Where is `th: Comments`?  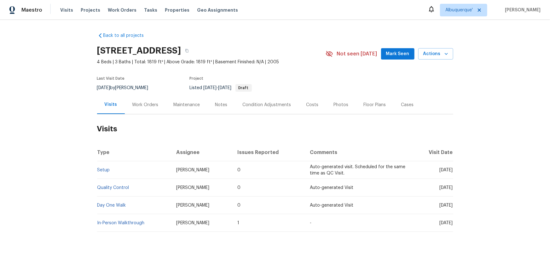 th: Comments is located at coordinates (358, 153).